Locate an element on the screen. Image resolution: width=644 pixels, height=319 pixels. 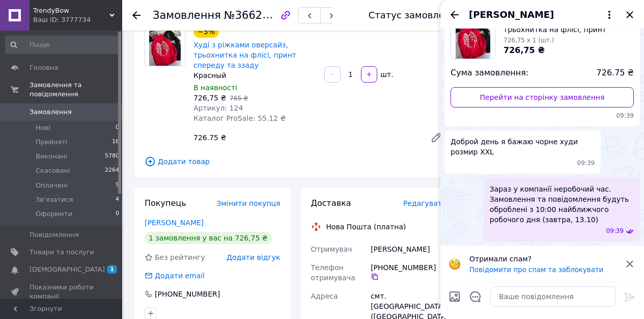
img: 6843809489_w160_h160_hudi-z-rizhkami.jpg is located at coordinates (473, 37).